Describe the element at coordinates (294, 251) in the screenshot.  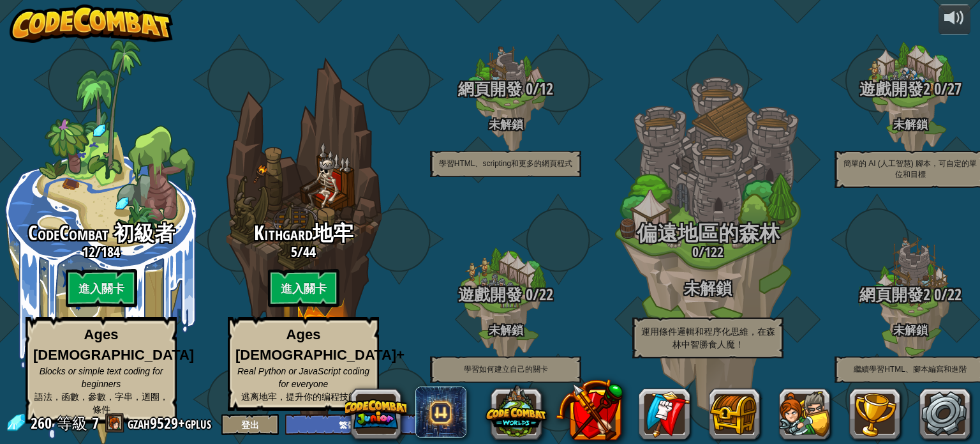
I see `span: 5` at that location.